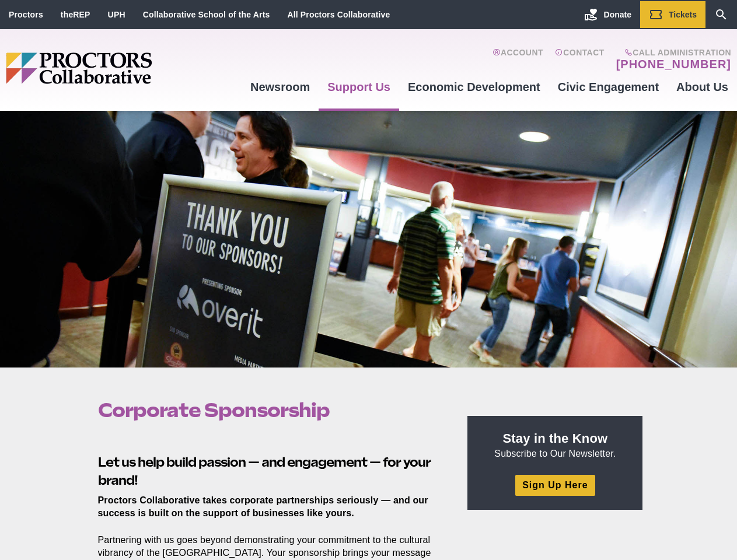 The height and width of the screenshot is (560, 737). I want to click on a: Sign Up Here, so click(555, 485).